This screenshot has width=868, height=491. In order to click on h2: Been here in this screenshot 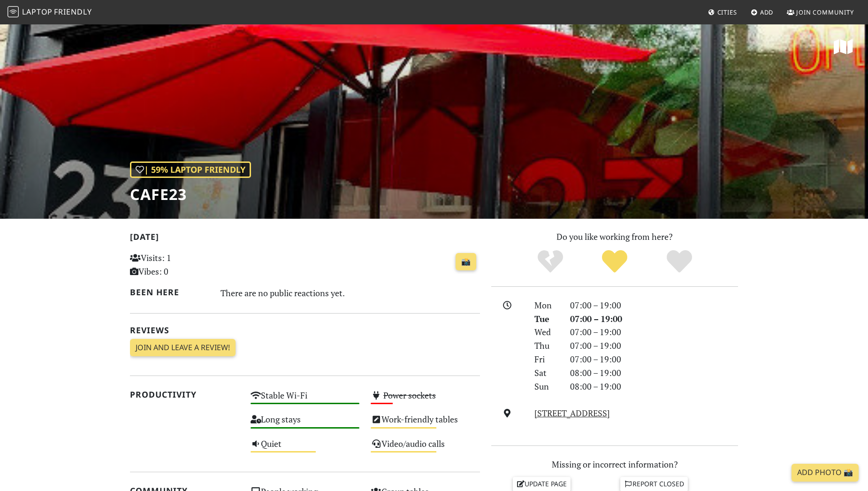, I will do `click(169, 292)`.